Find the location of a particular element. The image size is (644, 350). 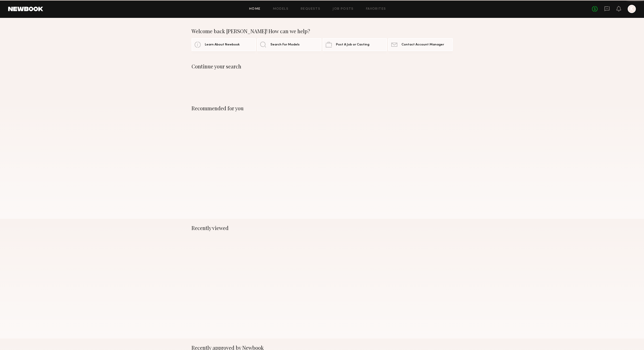

span: Post A Job or Casting is located at coordinates (353, 45).